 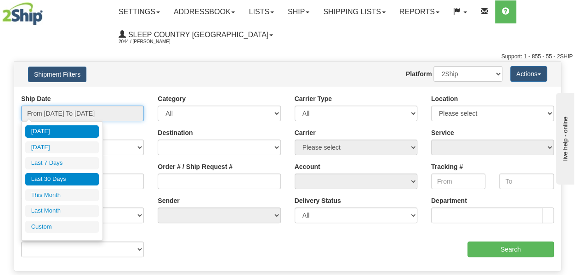 What do you see at coordinates (308, 167) in the screenshot?
I see `label: Account` at bounding box center [308, 167].